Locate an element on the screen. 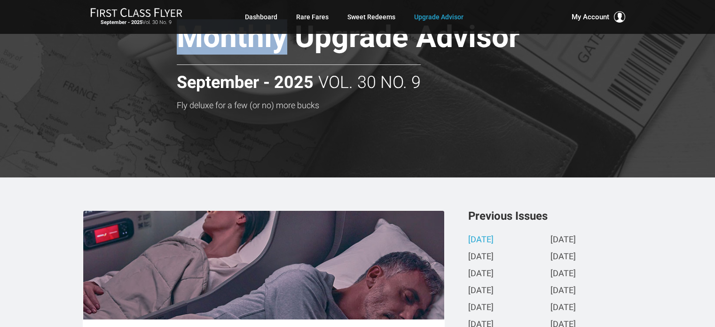  a: Dashboard is located at coordinates (261, 17).